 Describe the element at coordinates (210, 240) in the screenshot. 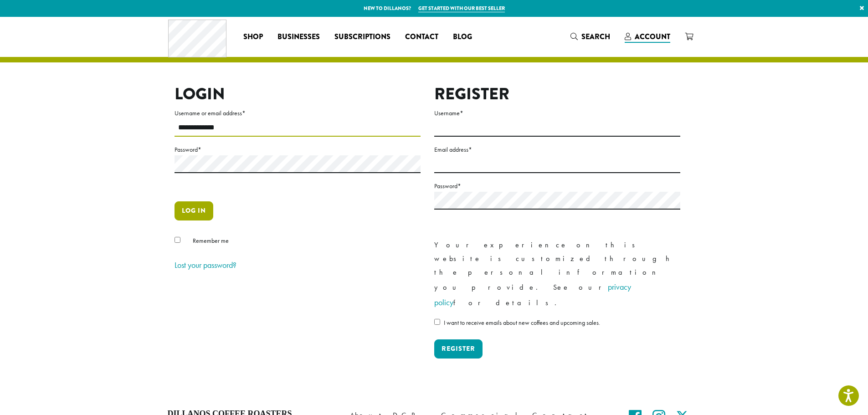

I see `span: Remember me` at that location.